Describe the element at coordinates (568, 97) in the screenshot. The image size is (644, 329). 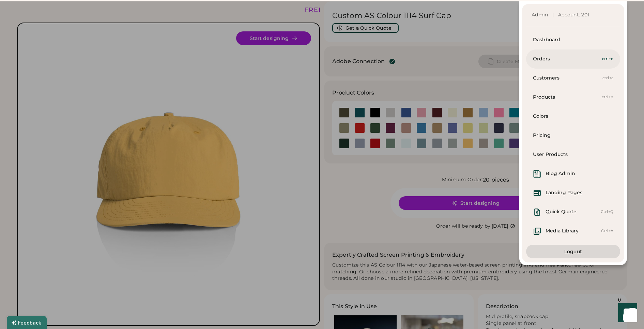
I see `div: Products` at that location.